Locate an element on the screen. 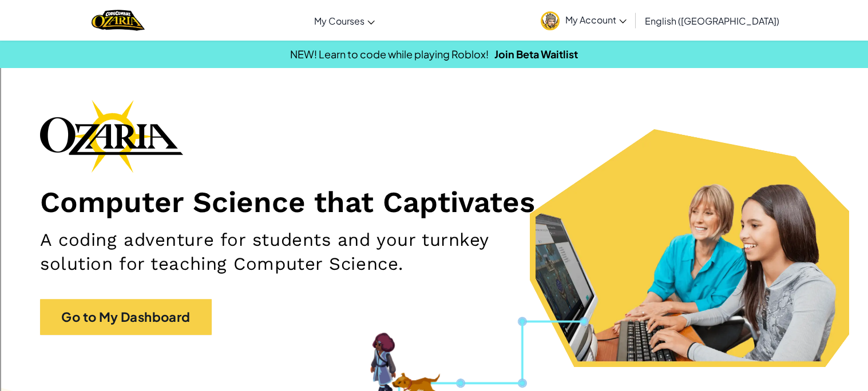  span: My Account is located at coordinates (595, 19).